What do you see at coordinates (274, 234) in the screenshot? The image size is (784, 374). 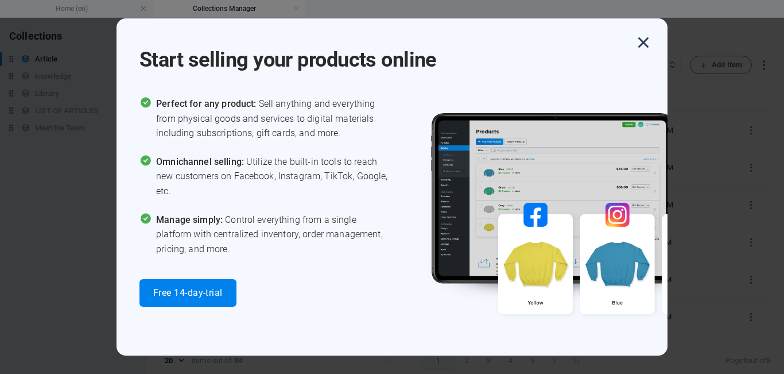 I see `span: Control everything from a single platform with centralized inventory, order management, pricing, ...` at bounding box center [274, 234].